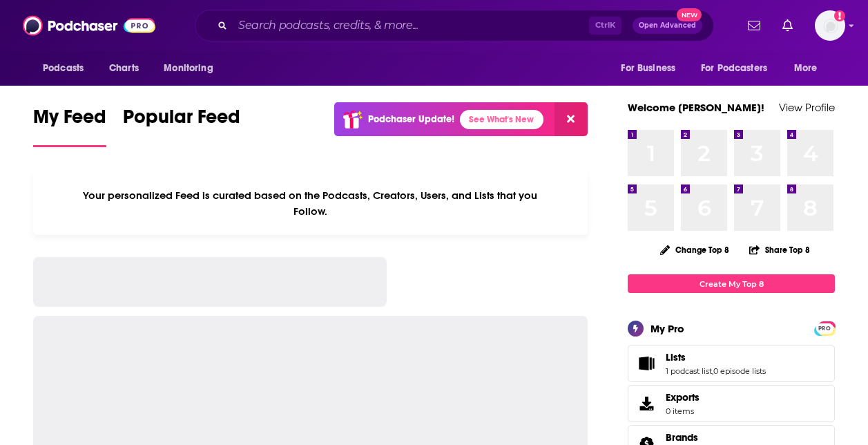 The image size is (868, 445). Describe the element at coordinates (840, 16) in the screenshot. I see `svg: Add a profile image` at that location.